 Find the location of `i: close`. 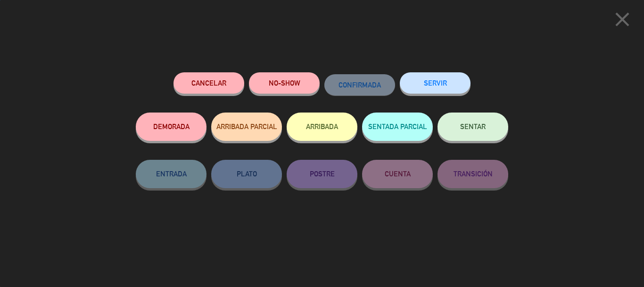

i: close is located at coordinates (623, 20).